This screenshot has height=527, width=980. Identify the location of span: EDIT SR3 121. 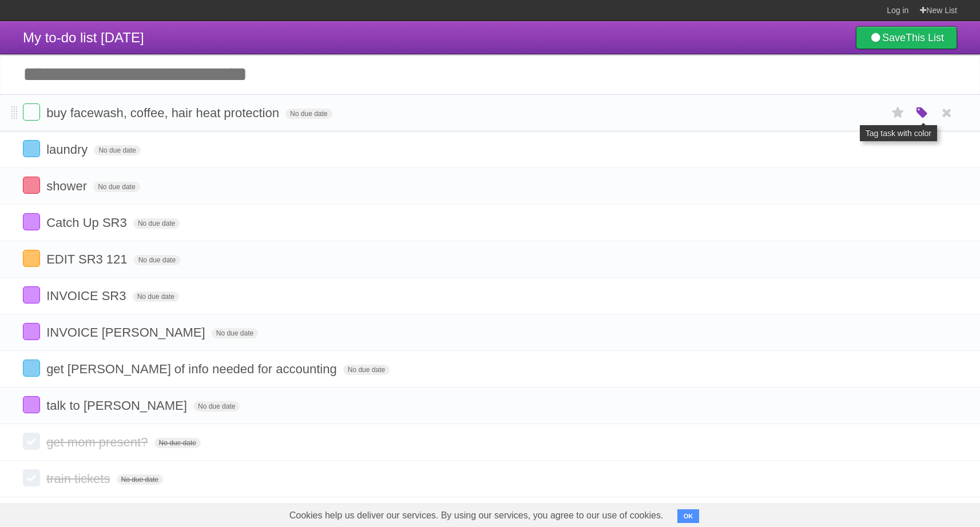
(88, 259).